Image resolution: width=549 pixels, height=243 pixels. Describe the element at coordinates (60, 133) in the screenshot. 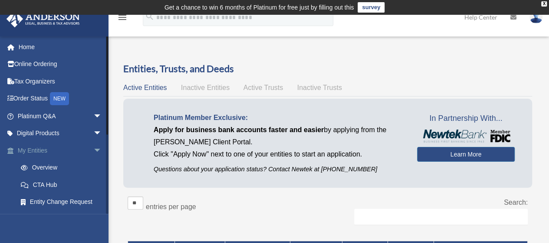

I see `a: Digital Productsarrow_drop_down` at that location.